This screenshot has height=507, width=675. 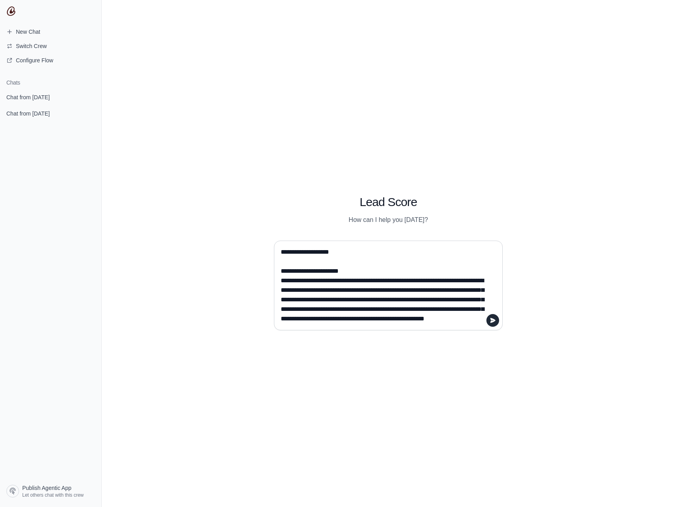 I want to click on span: Publish Agentic App, so click(x=47, y=488).